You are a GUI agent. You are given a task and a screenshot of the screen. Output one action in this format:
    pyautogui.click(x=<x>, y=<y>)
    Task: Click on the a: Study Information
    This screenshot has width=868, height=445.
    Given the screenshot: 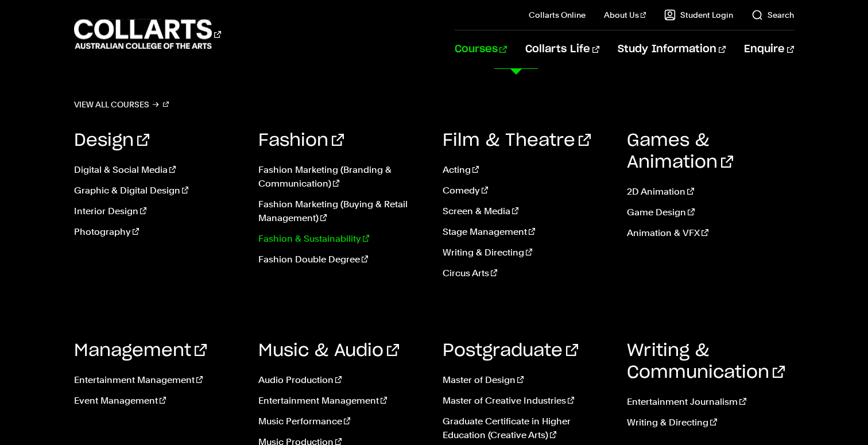 What is the action you would take?
    pyautogui.click(x=671, y=50)
    